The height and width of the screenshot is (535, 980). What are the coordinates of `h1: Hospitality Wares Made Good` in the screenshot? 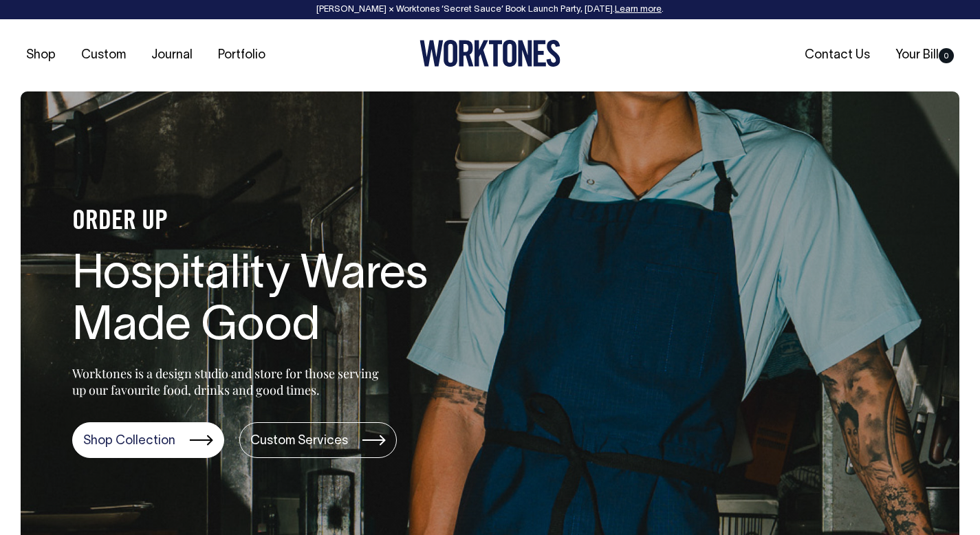 It's located at (292, 302).